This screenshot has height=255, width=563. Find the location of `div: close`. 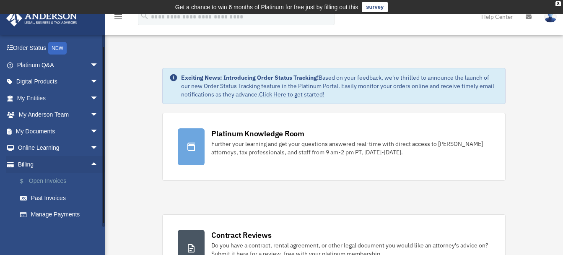

div: close is located at coordinates (558, 4).